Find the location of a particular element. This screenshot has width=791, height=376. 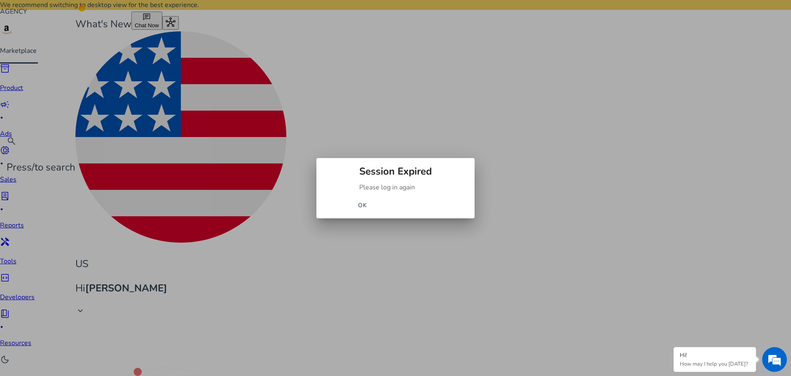

p: How may I help you today? is located at coordinates (715, 364).